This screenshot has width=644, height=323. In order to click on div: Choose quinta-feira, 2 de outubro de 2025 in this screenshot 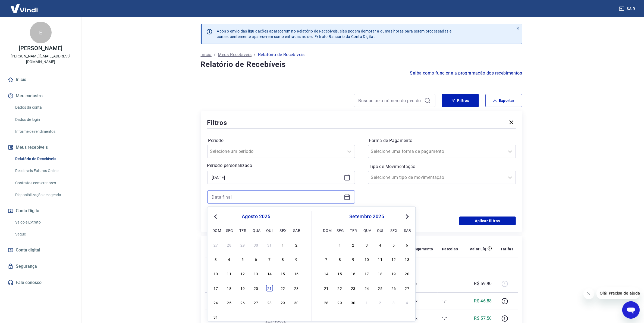, I will do `click(380, 303)`.